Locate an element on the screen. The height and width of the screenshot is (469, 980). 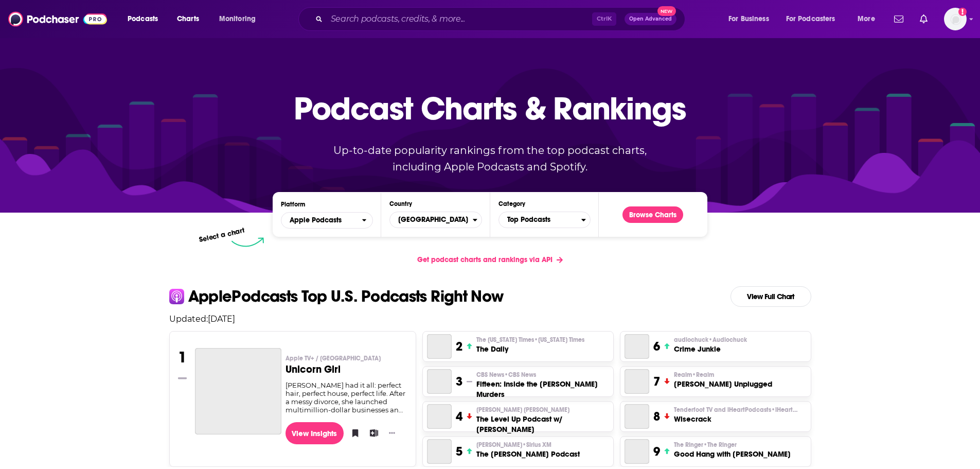
span: Podcasts is located at coordinates (142, 19).